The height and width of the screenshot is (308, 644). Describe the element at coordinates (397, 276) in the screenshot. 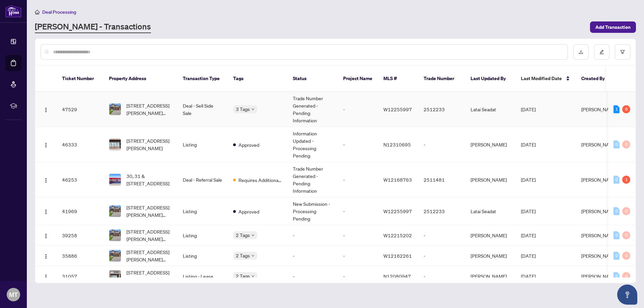

I see `span: N12080947` at that location.